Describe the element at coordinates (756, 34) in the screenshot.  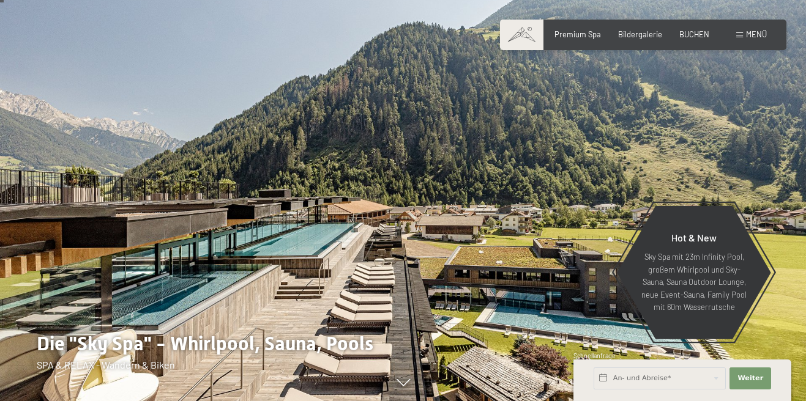
I see `span: Menü` at that location.